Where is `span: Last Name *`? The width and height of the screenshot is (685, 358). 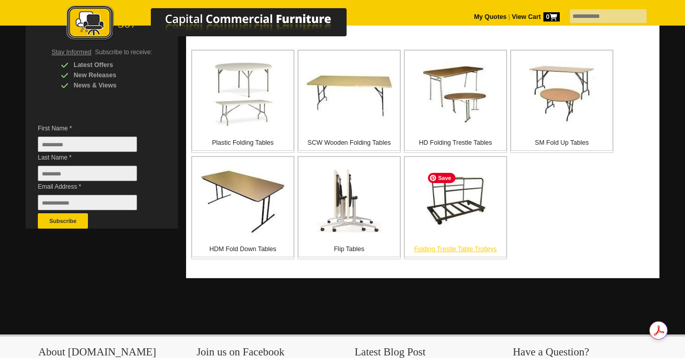
span: Last Name * is located at coordinates (95, 157).